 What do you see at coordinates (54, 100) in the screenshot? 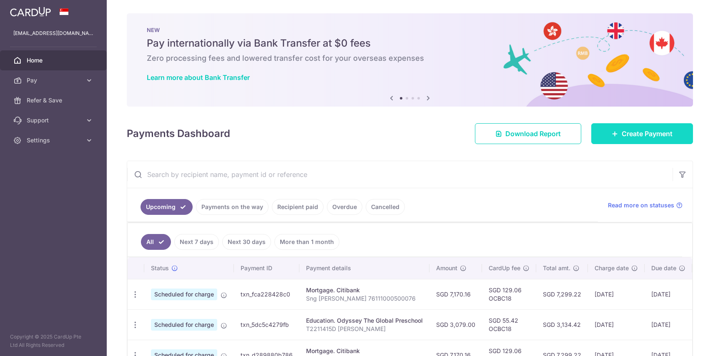
I see `span: Refer & Save` at bounding box center [54, 100].